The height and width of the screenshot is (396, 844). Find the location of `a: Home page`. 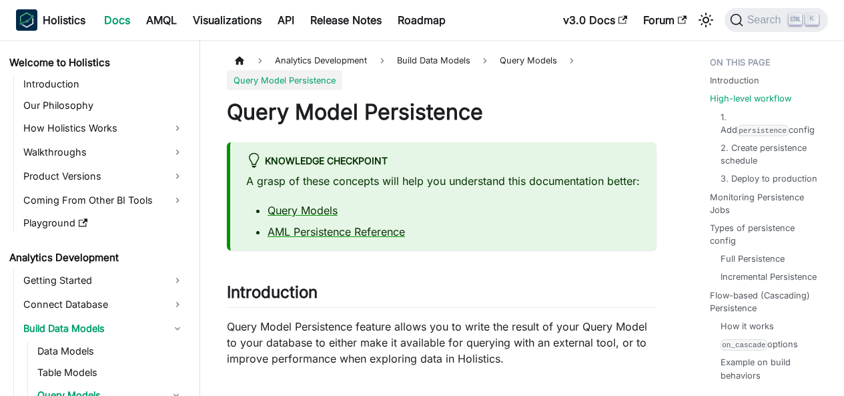

a: Home page is located at coordinates (239, 60).